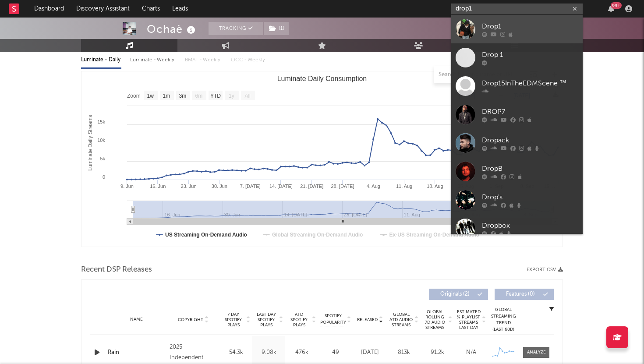  What do you see at coordinates (471, 352) in the screenshot?
I see `div: N/A` at bounding box center [471, 352].